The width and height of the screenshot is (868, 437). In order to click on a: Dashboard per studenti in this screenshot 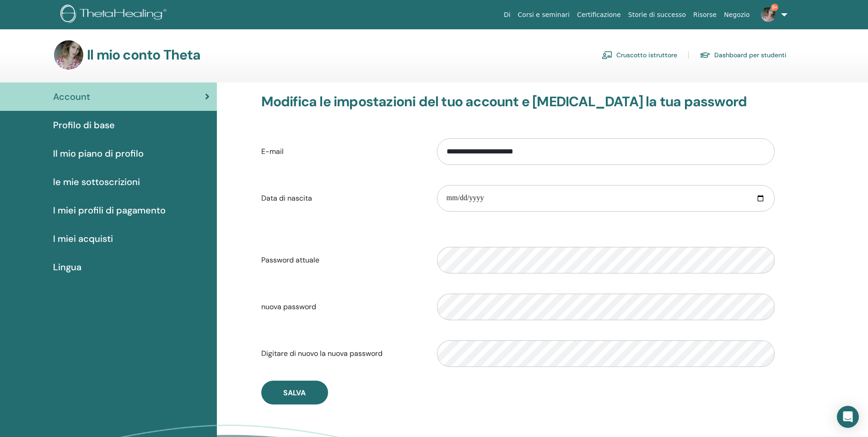, I will do `click(743, 55)`.